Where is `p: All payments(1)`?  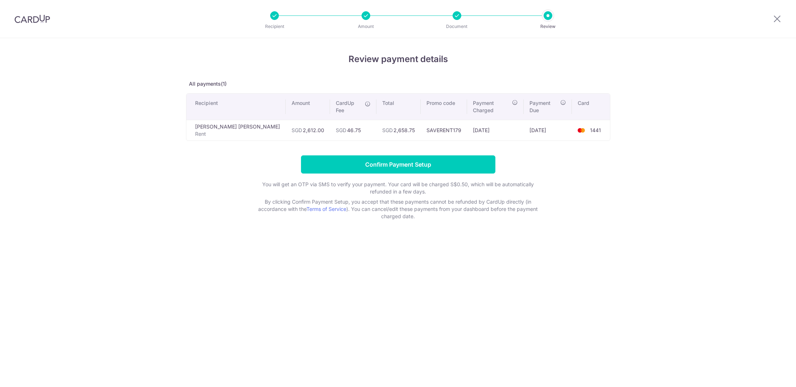 p: All payments(1) is located at coordinates (398, 84).